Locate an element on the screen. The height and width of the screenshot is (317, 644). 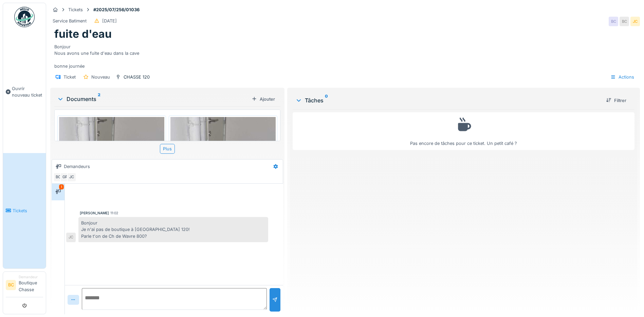
img: Badge_color-CXgf-gQk.svg is located at coordinates (25, 17).